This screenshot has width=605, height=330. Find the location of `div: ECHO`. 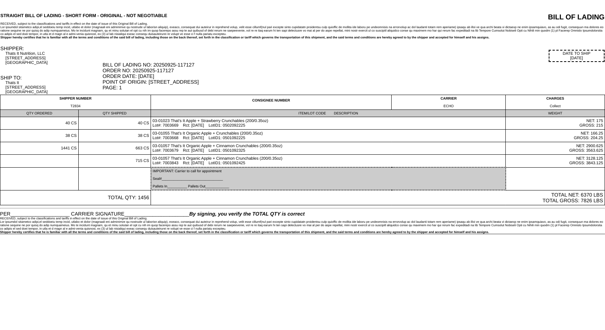

div: ECHO is located at coordinates (448, 106).